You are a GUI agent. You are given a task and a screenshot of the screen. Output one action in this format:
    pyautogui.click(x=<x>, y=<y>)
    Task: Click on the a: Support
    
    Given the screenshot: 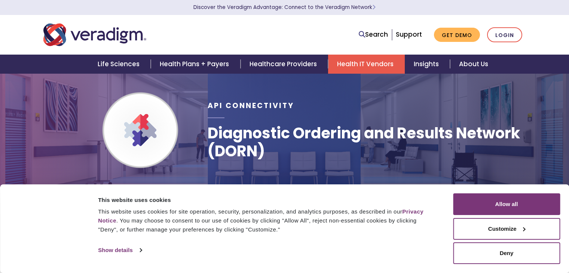 What is the action you would take?
    pyautogui.click(x=409, y=34)
    